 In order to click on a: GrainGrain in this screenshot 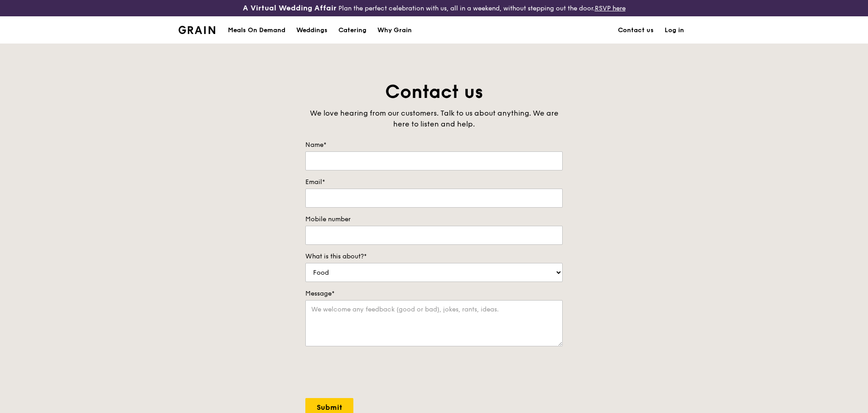, I will do `click(196, 29)`.